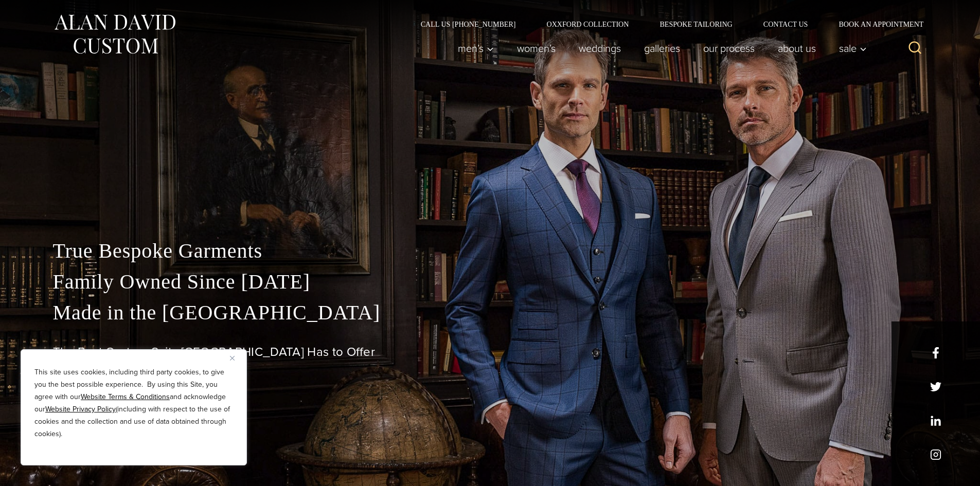 The width and height of the screenshot is (980, 486). What do you see at coordinates (232, 358) in the screenshot?
I see `img: Close` at bounding box center [232, 358].